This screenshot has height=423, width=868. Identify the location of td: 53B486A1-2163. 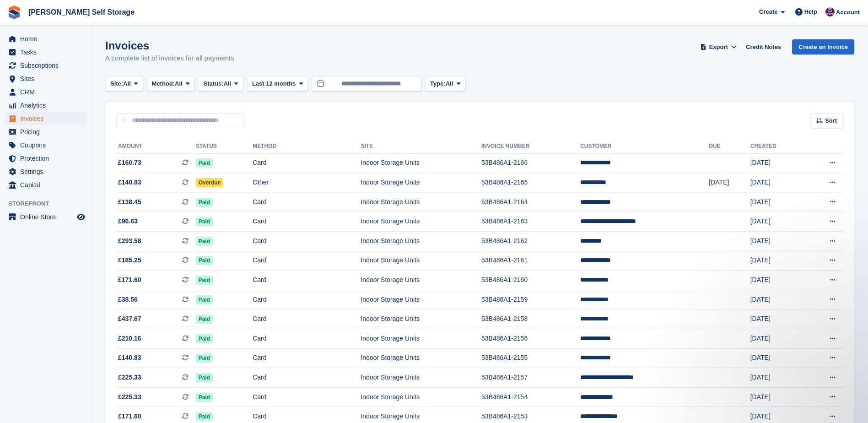
(531, 222).